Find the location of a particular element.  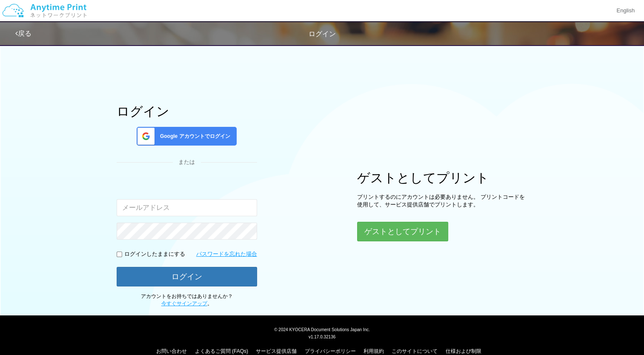

a: 今すぐサインアップ is located at coordinates (184, 303).